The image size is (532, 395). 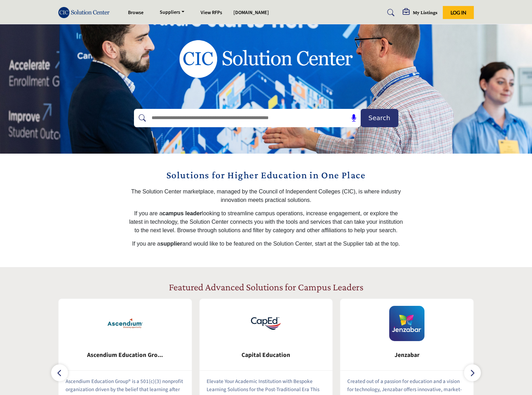 I want to click on h5: My Listings, so click(x=425, y=12).